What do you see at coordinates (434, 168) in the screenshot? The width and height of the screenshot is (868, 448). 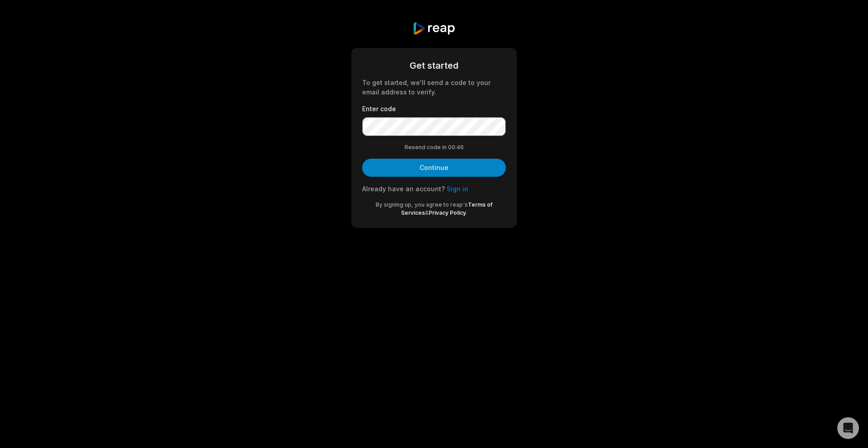 I see `button: Continue` at bounding box center [434, 168].